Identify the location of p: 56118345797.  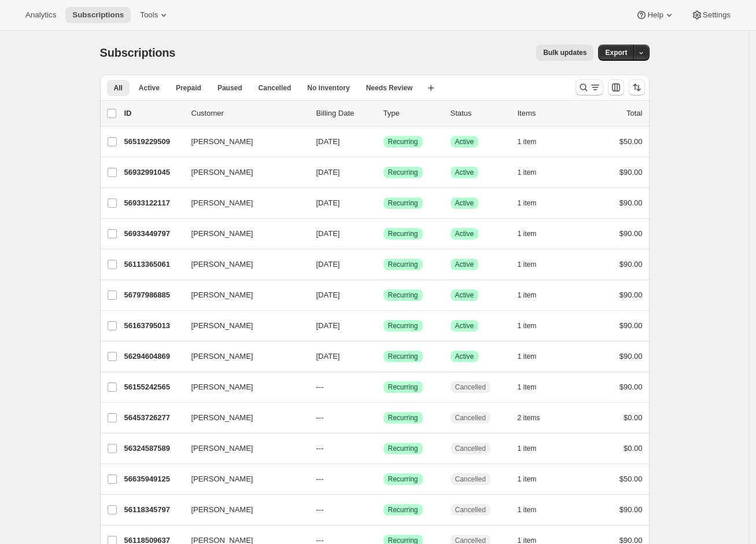
(153, 510).